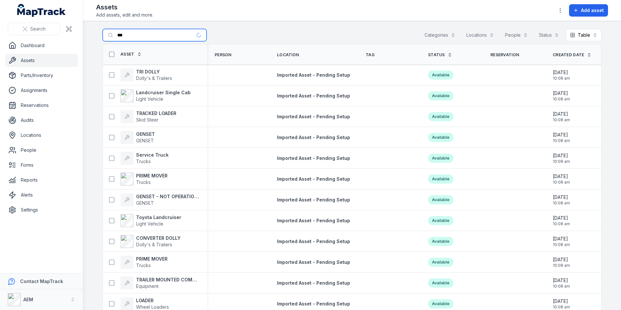 This screenshot has width=621, height=310. What do you see at coordinates (41, 210) in the screenshot?
I see `a: Settings` at bounding box center [41, 210].